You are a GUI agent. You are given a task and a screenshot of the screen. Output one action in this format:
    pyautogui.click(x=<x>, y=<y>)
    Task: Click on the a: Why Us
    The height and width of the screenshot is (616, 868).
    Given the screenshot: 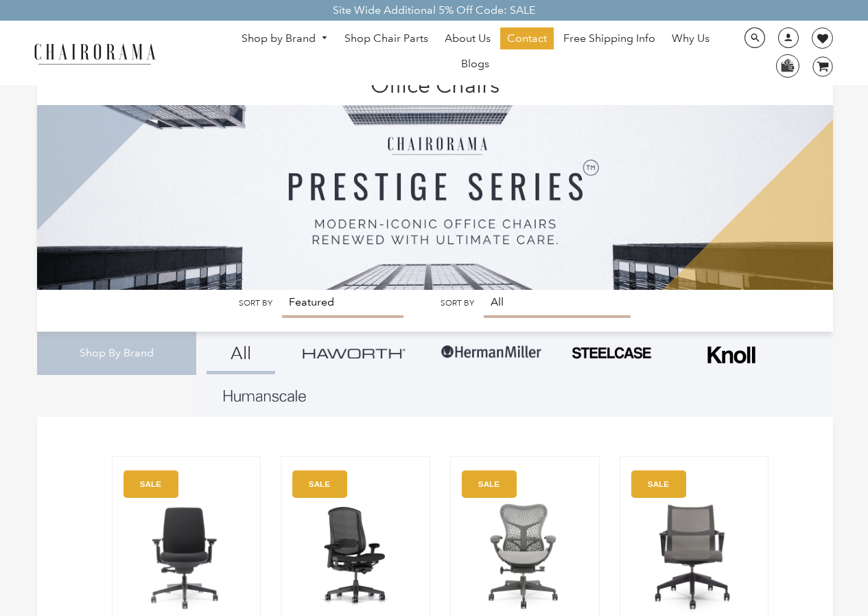 What is the action you would take?
    pyautogui.click(x=690, y=39)
    